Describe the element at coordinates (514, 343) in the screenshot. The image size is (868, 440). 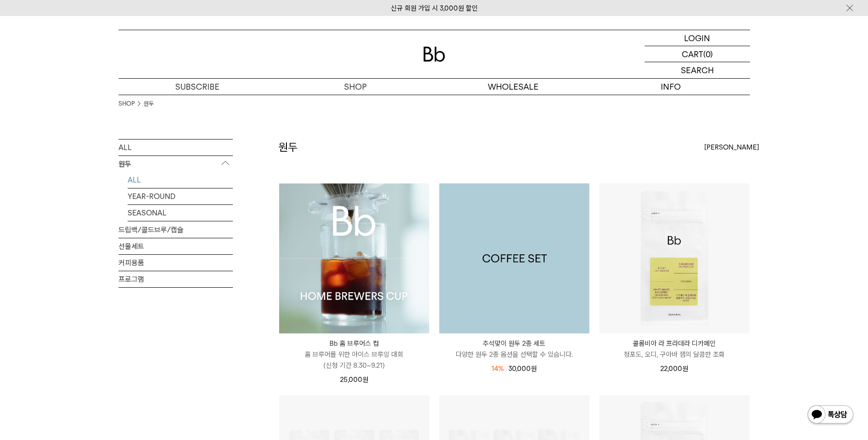
I see `p: 추석맞이 원두 2종 세트` at that location.